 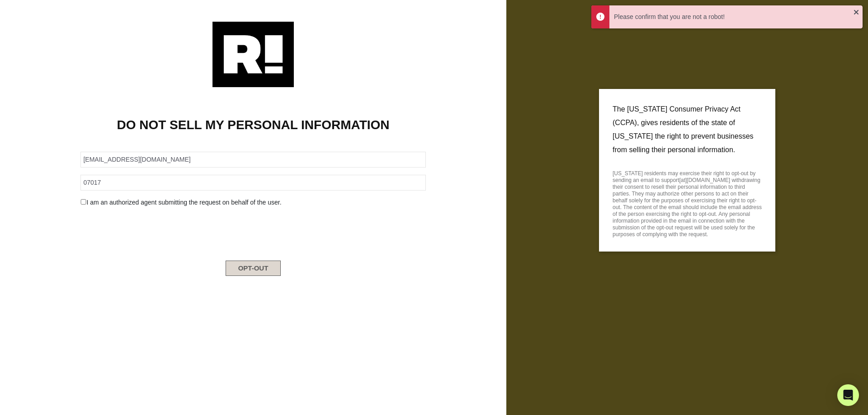 What do you see at coordinates (734, 17) in the screenshot?
I see `div: Please confirm that you are not a robot!` at bounding box center [734, 17].